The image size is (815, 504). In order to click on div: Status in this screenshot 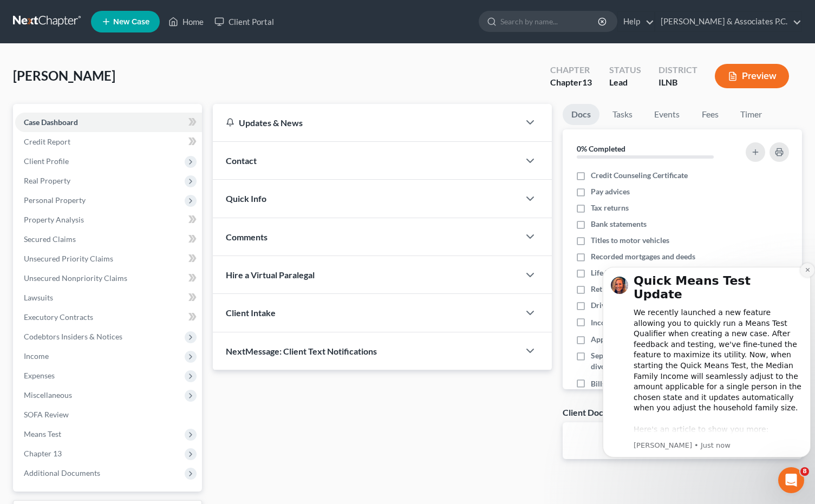, I will do `click(625, 70)`.